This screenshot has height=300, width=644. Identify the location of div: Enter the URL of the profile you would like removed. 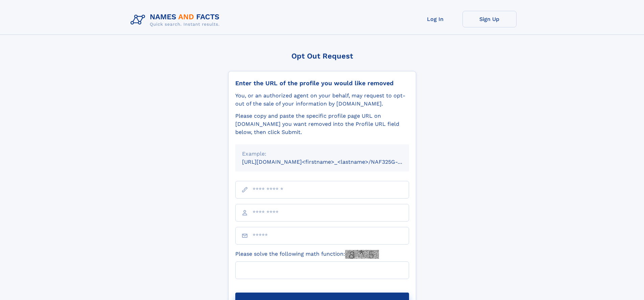
(322, 83).